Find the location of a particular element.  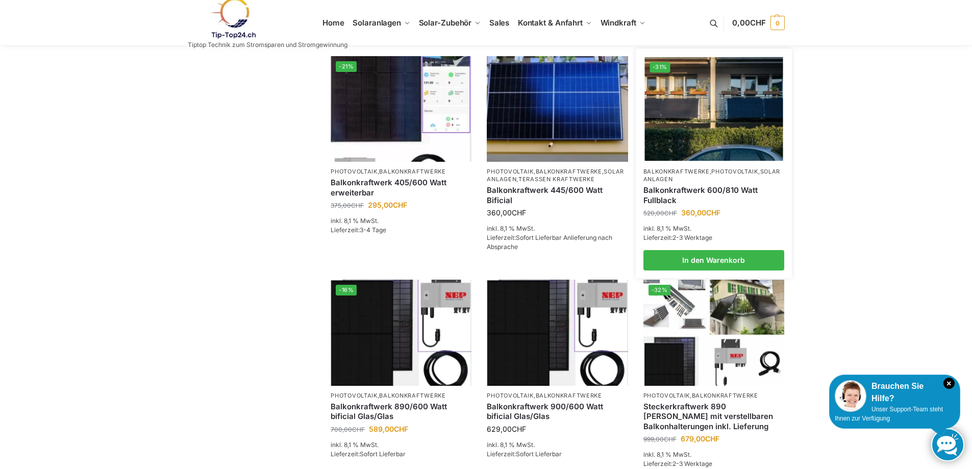

bdi: 589,00 is located at coordinates (388, 429).